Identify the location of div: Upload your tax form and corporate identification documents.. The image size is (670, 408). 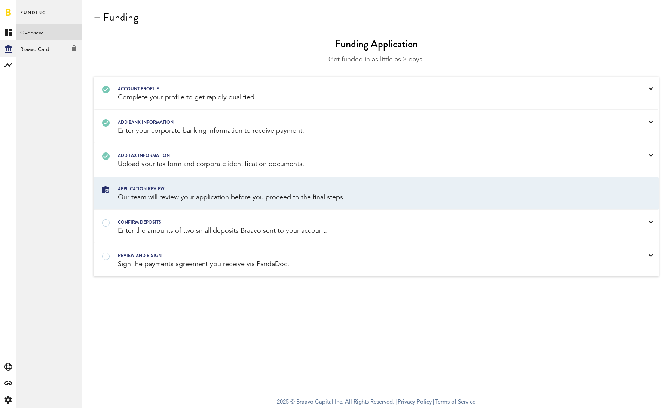
(367, 164).